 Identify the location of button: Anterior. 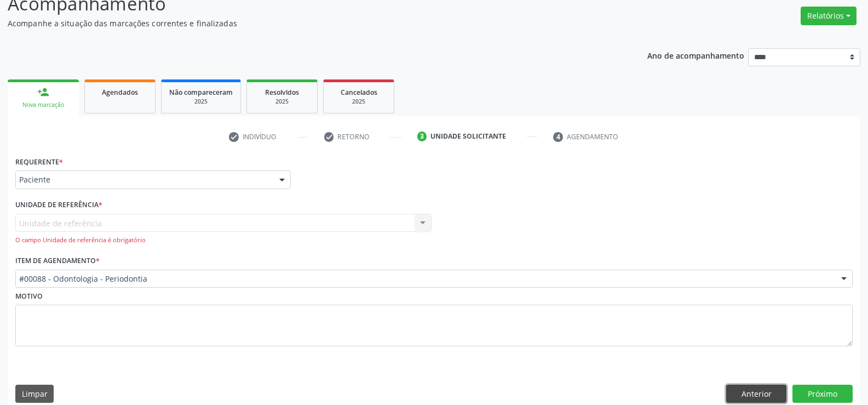
(756, 394).